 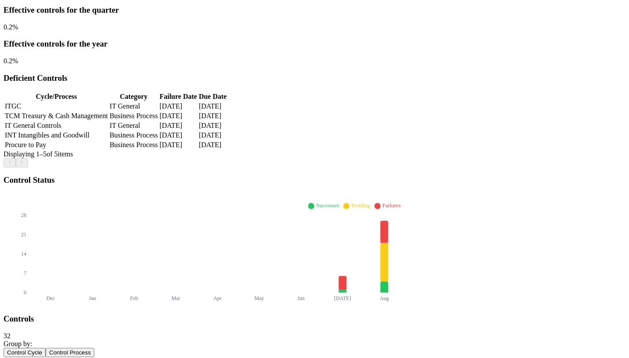 What do you see at coordinates (56, 116) in the screenshot?
I see `td: TCM Treasury & Cash Management` at bounding box center [56, 116].